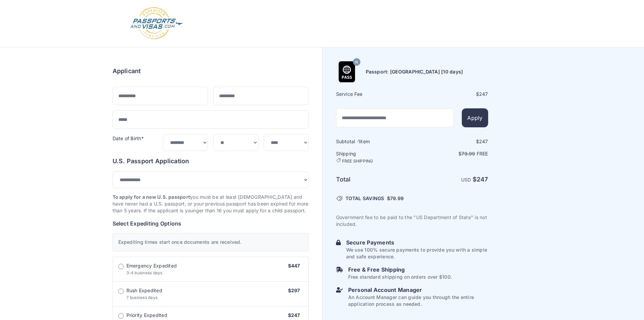 The height and width of the screenshot is (320, 644). I want to click on span: TOTAL SAVINGS, so click(365, 198).